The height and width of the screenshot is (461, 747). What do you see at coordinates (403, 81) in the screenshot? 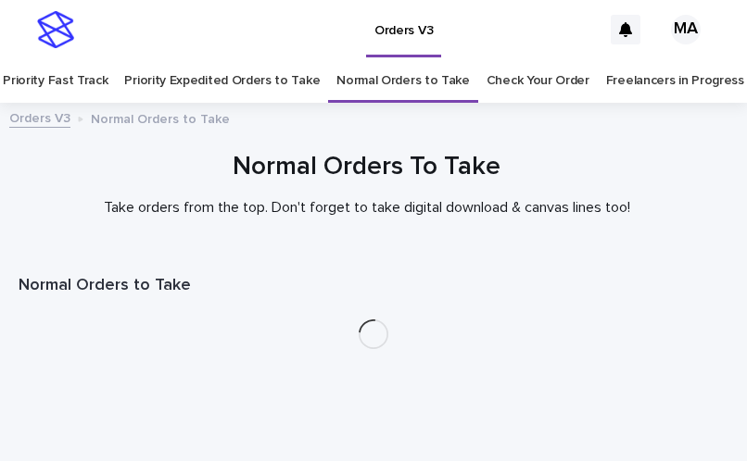
I see `a: Normal Orders to Take` at bounding box center [403, 81].